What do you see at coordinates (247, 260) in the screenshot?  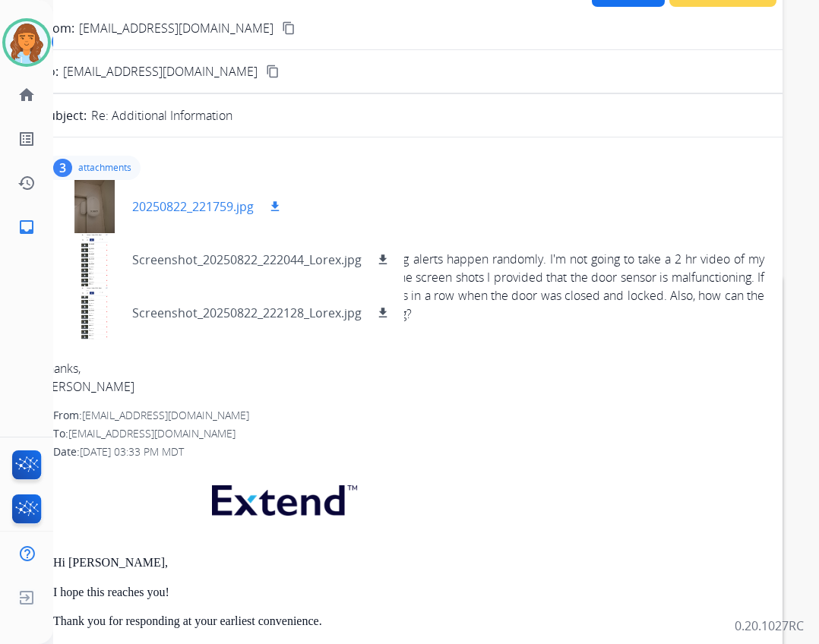 I see `p: Screenshot_20250822_222044_Lorex.jpg` at bounding box center [247, 260].